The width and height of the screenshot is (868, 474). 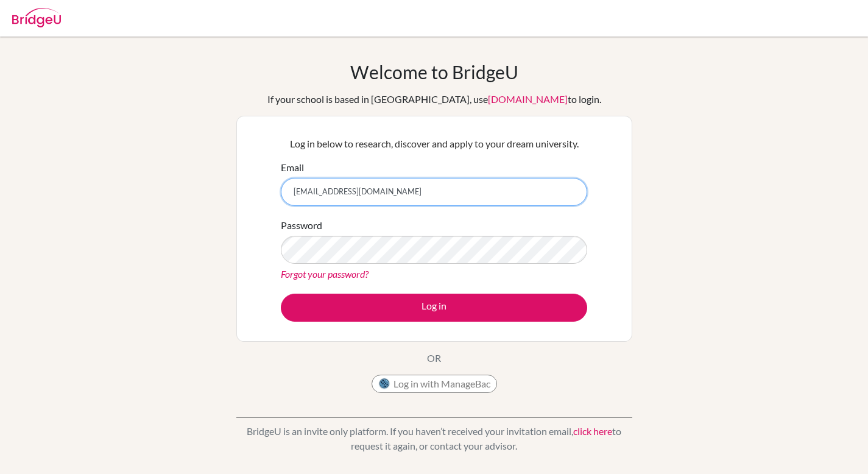 What do you see at coordinates (293, 167) in the screenshot?
I see `label: Email` at bounding box center [293, 167].